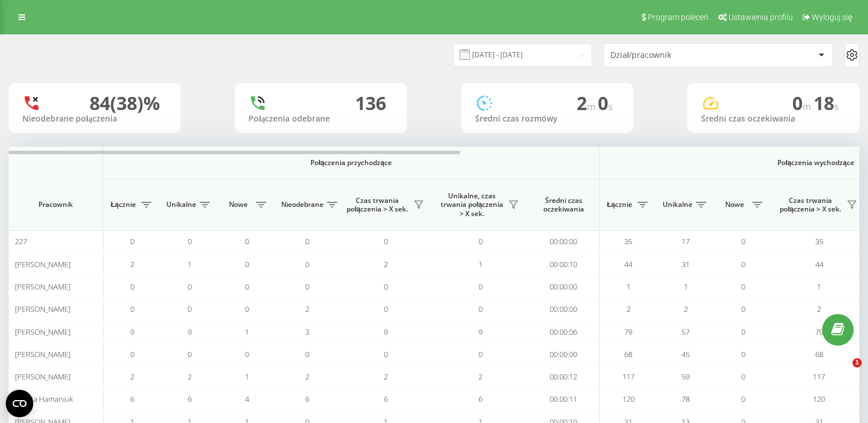 This screenshot has height=423, width=868. Describe the element at coordinates (678, 17) in the screenshot. I see `span: Program poleceń` at that location.